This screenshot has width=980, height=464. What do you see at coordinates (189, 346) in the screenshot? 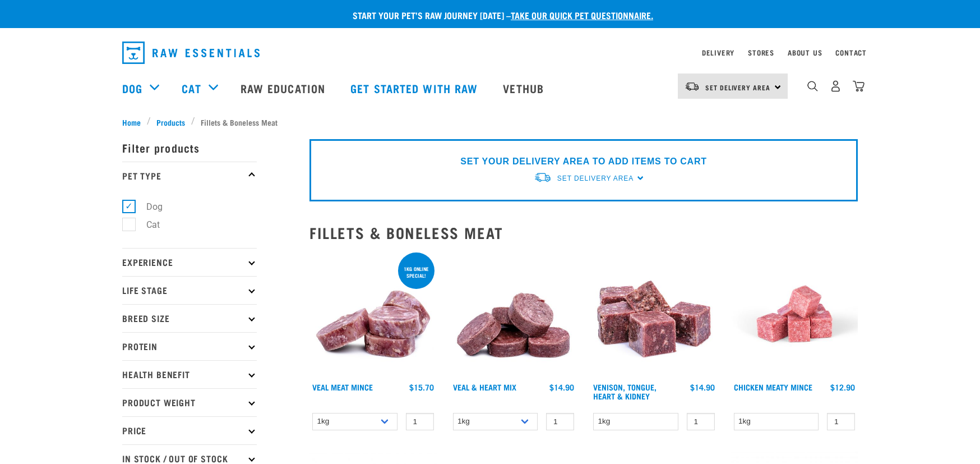
I see `p: Protein` at bounding box center [189, 346].